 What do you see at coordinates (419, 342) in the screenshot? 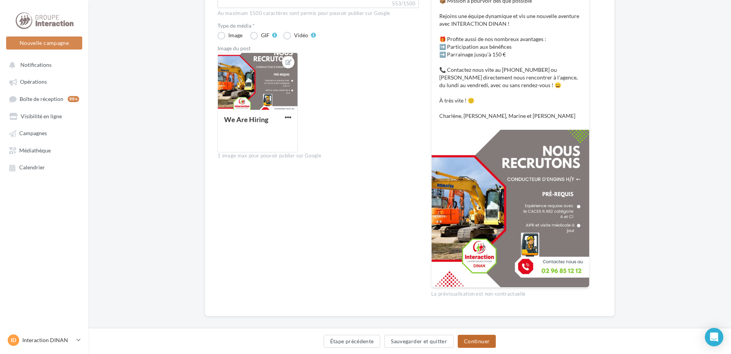
I see `button: Sauvegarder et quitter` at bounding box center [419, 342].